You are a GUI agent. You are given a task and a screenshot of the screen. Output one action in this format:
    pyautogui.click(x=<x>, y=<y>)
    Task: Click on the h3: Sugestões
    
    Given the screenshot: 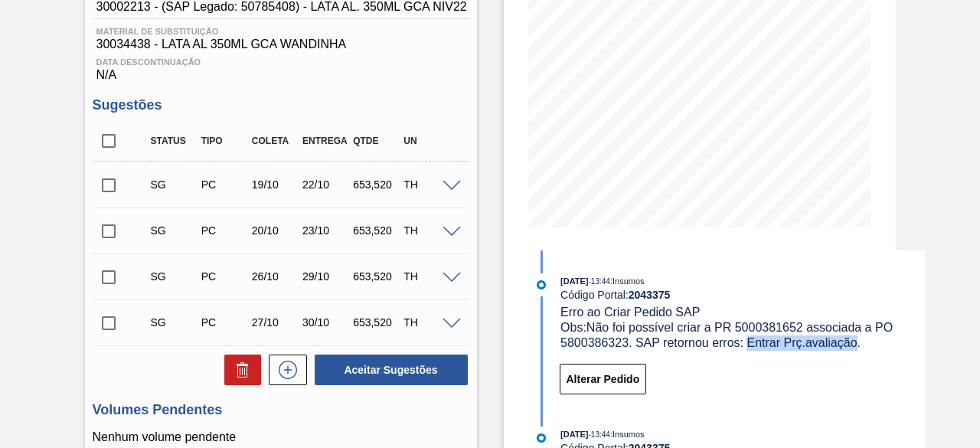 What is the action you would take?
    pyautogui.click(x=281, y=105)
    